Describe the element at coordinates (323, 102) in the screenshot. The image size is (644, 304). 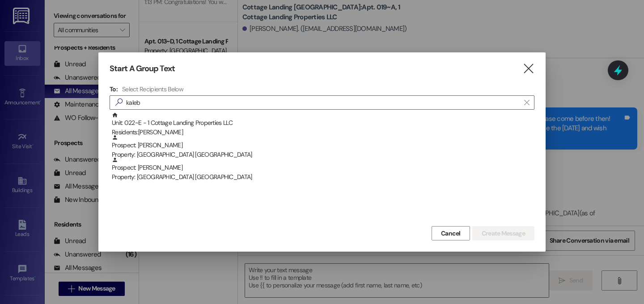
I see `input: Search for any contact or apartment` at that location.